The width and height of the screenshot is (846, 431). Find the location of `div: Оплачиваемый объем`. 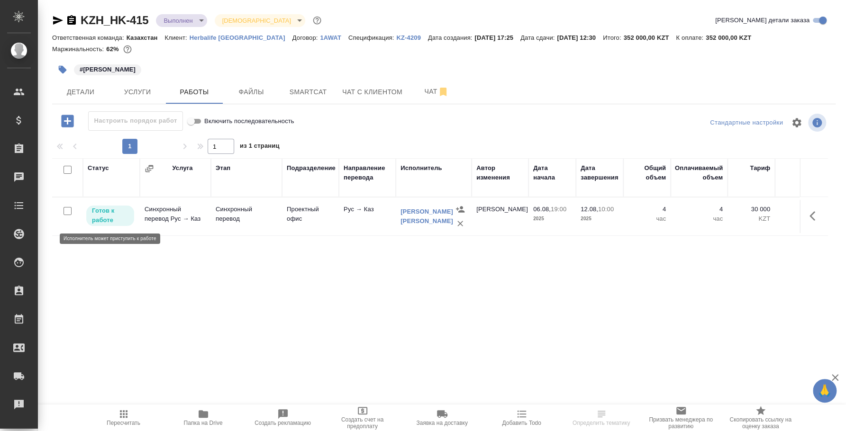

div: Оплачиваемый объем is located at coordinates (698, 173).